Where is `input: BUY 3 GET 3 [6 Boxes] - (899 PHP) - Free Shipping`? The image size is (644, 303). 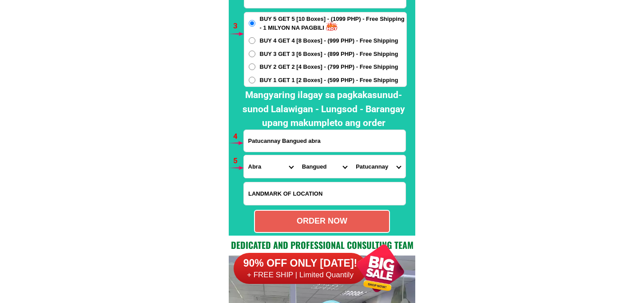
input: BUY 3 GET 3 [6 Boxes] - (899 PHP) - Free Shipping is located at coordinates (252, 54).